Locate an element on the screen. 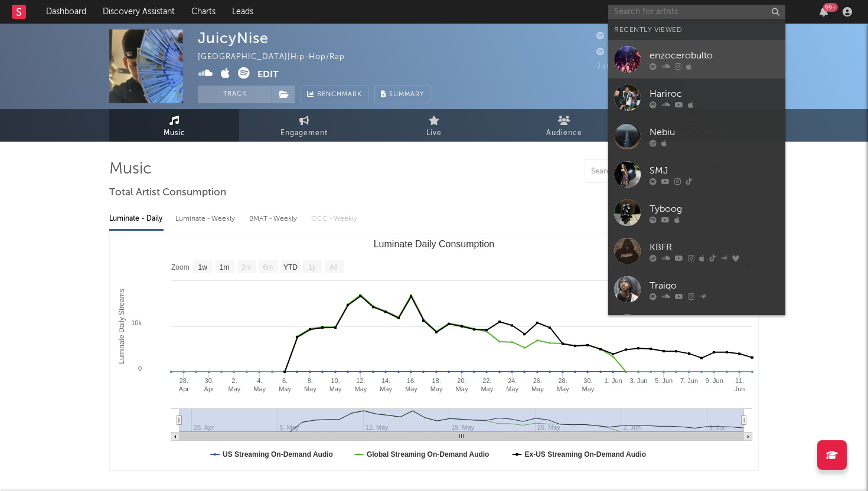 This screenshot has width=868, height=491. span: 69,021 Monthly Listeners is located at coordinates (653, 52).